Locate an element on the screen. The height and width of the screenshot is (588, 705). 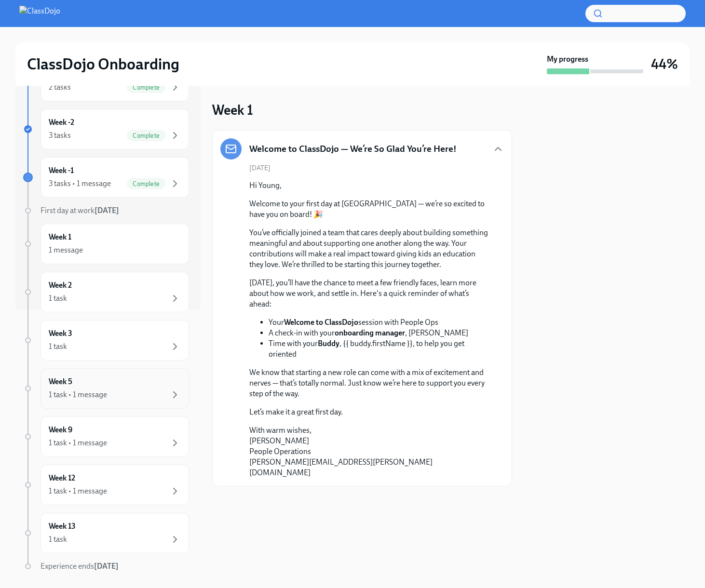
a: Week 131 task is located at coordinates (106, 533).